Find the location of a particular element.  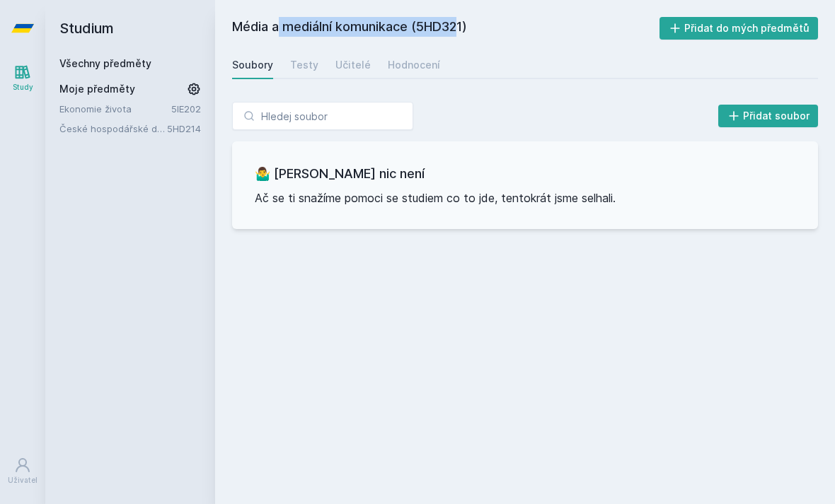

a: Učitelé is located at coordinates (353, 65).